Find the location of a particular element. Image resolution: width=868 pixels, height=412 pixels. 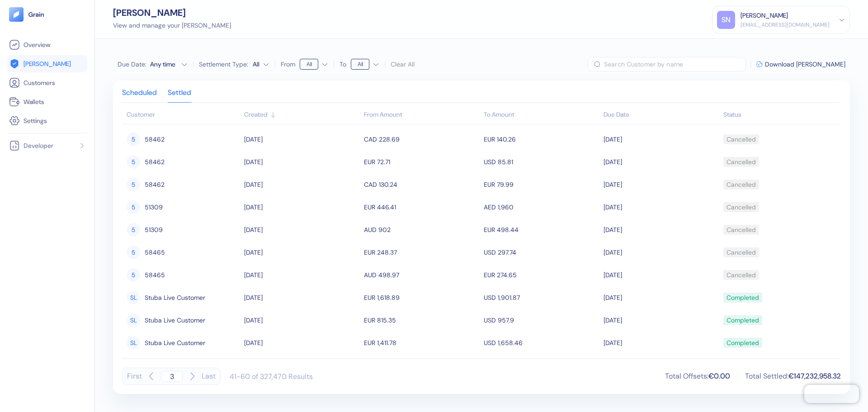

span: Wallets is located at coordinates (34, 102).